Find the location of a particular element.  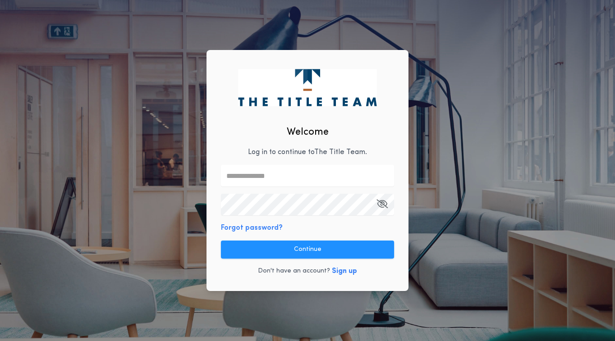

button: Sign up is located at coordinates (344, 271).